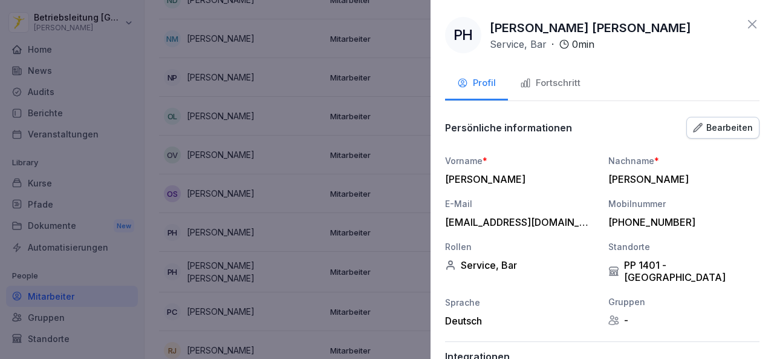 This screenshot has height=359, width=774. What do you see at coordinates (550, 84) in the screenshot?
I see `button: Fortschritt` at bounding box center [550, 84].